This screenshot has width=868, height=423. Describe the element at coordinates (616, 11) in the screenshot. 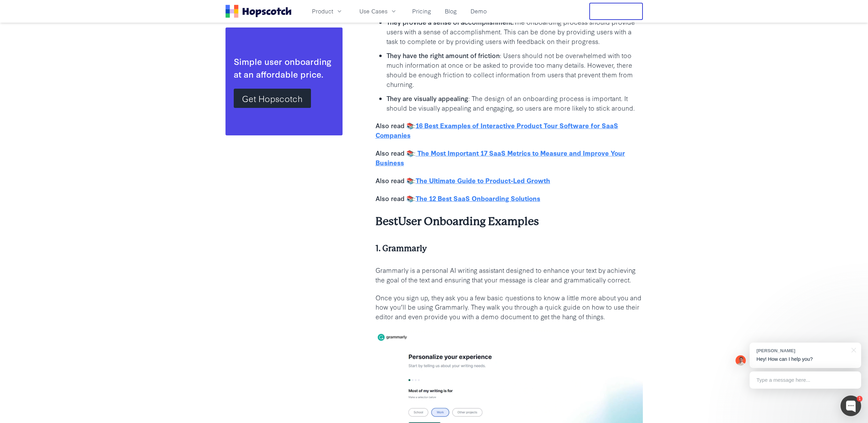

I see `button: Free Trial` at that location.